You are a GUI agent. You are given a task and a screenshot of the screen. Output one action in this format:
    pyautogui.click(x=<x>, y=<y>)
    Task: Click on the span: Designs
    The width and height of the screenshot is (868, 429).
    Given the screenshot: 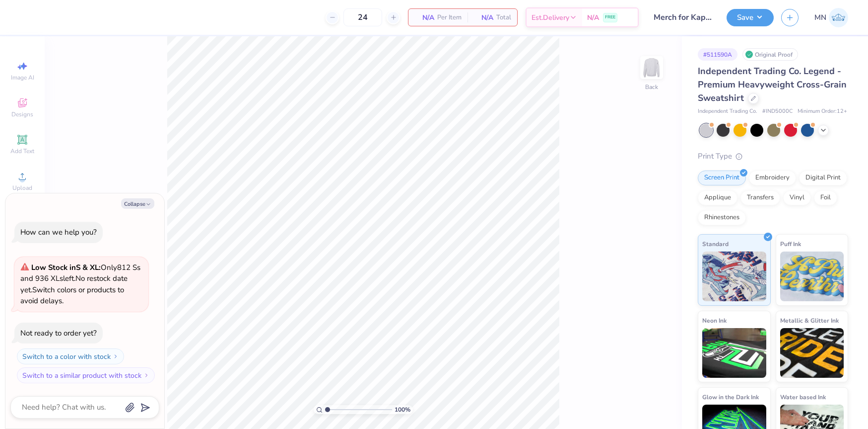 What is the action you would take?
    pyautogui.click(x=22, y=114)
    